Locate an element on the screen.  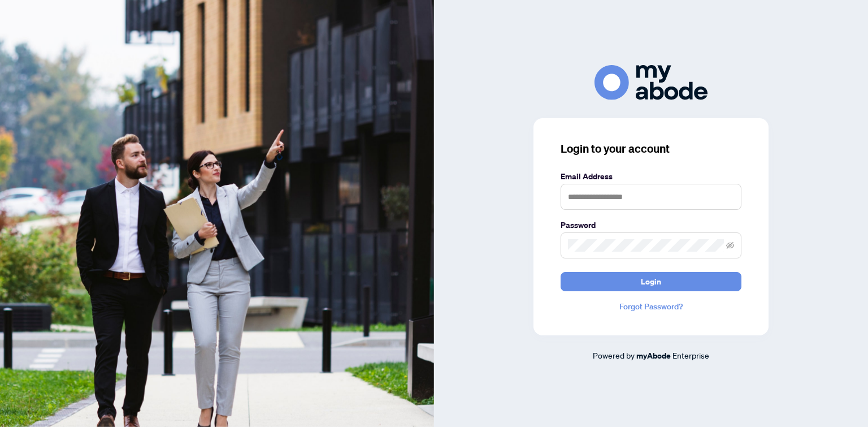
span: Powered by is located at coordinates (614, 355).